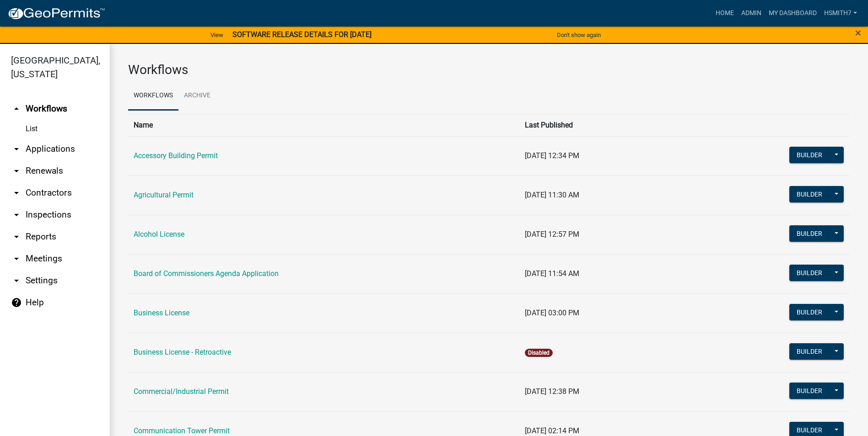 This screenshot has height=436, width=868. What do you see at coordinates (17, 302) in the screenshot?
I see `i: help` at bounding box center [17, 302].